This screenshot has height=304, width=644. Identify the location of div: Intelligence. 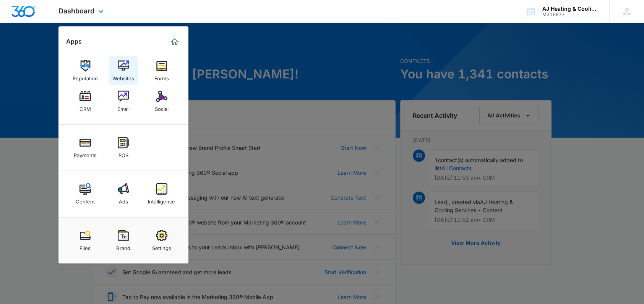
(162, 199).